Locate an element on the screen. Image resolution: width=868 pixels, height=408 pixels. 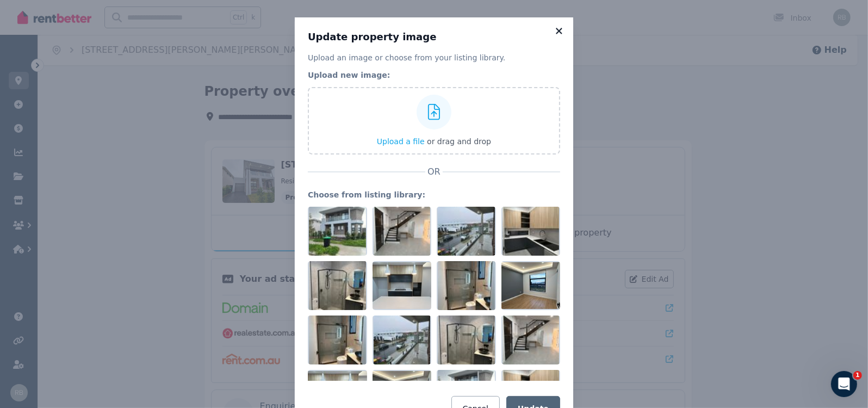
button: Upload a file or drag and drop is located at coordinates (434, 141).